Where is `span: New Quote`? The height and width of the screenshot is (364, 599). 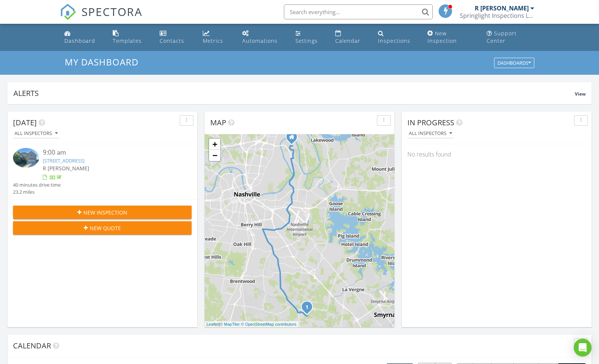
span: New Quote is located at coordinates (105, 228).